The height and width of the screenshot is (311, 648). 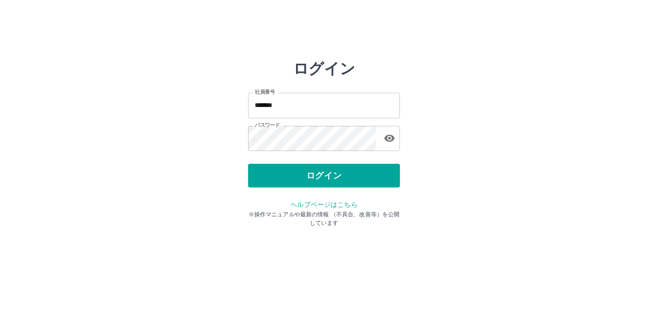 I want to click on p: ※操作マニュアルや最新の情報 （不具合、改善等）を公開しています, so click(x=324, y=219).